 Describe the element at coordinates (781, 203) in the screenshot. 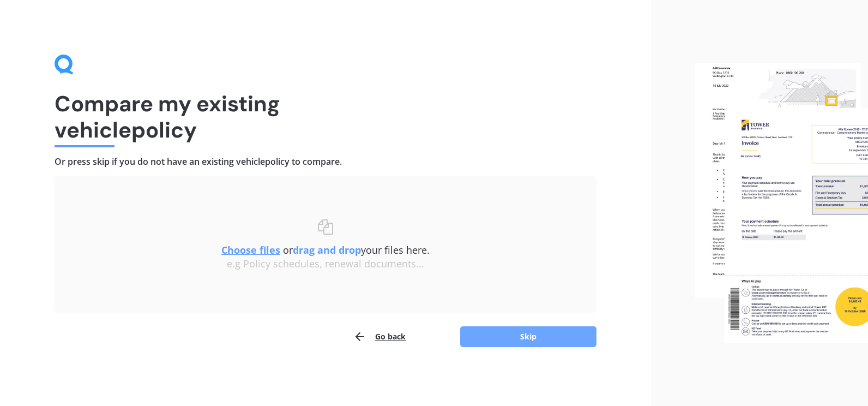

I see `img: files.webp` at that location.